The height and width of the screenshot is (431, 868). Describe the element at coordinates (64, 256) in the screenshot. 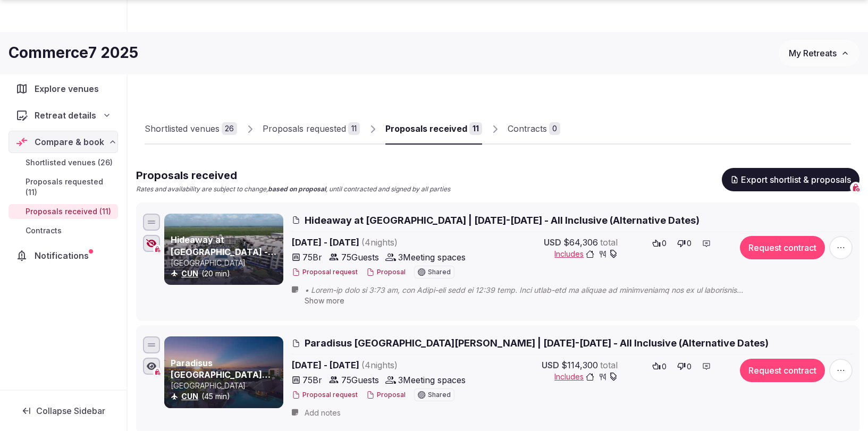

I see `span: Notifications` at that location.